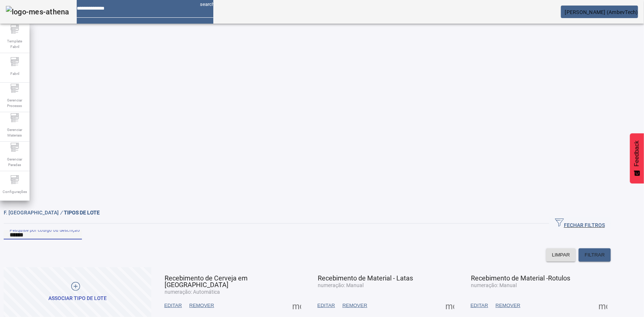 This screenshot has height=317, width=644. What do you see at coordinates (15, 73) in the screenshot?
I see `span: Fabril` at bounding box center [15, 73].